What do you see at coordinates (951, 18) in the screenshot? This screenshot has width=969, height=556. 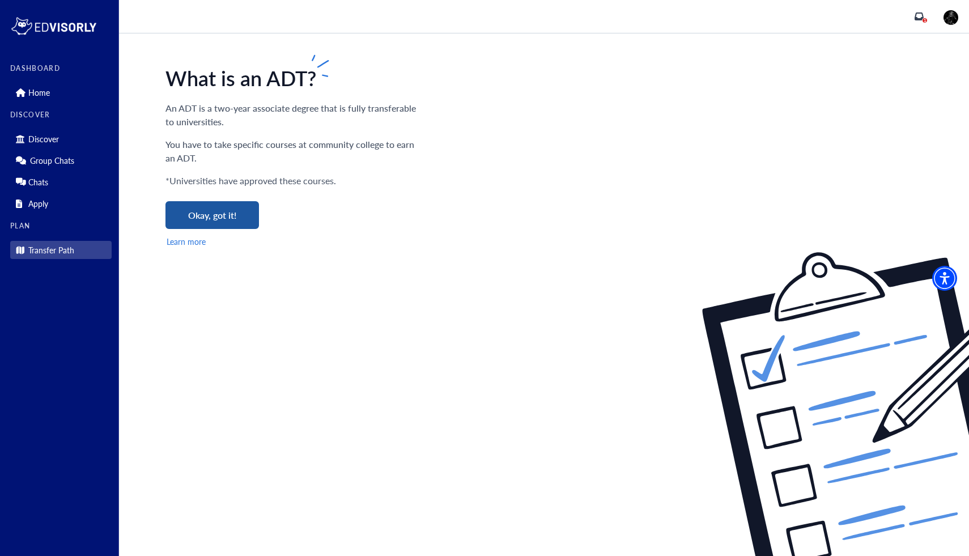 I see `img: image` at bounding box center [951, 18].